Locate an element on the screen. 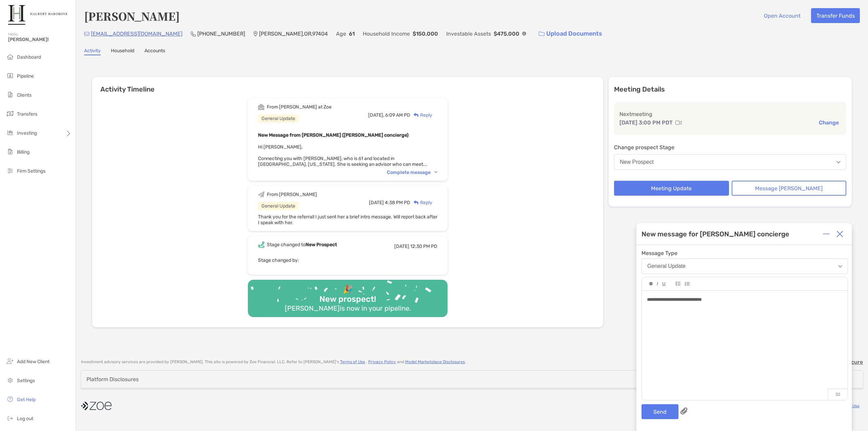 The width and height of the screenshot is (868, 431). span: Settings is located at coordinates (25, 380).